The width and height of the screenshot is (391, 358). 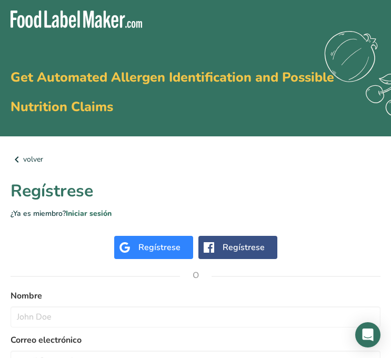 What do you see at coordinates (195, 340) in the screenshot?
I see `label: Correo electrónico` at bounding box center [195, 340].